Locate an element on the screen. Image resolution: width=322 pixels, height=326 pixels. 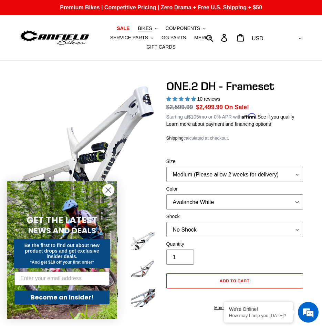
button: Close dialog is located at coordinates (108, 190).